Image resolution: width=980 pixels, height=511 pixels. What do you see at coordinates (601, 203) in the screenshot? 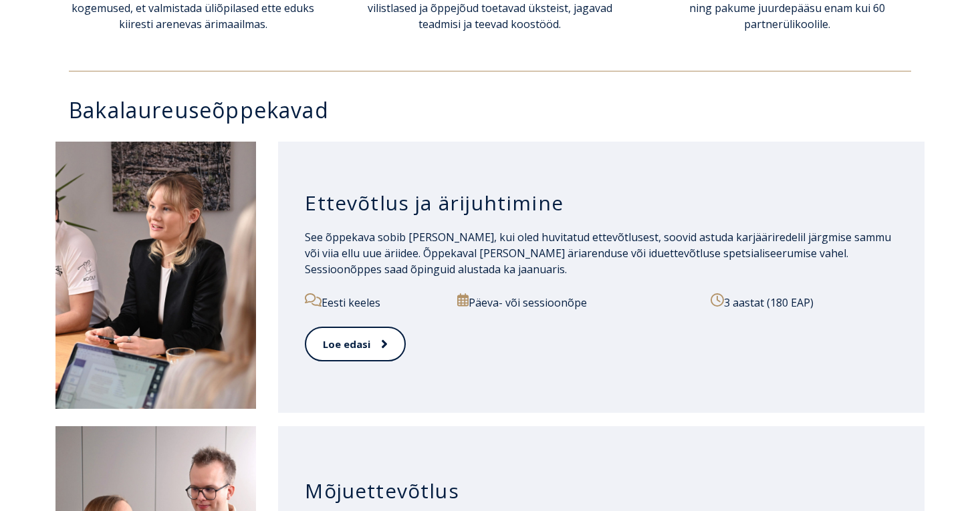
I see `h3: Ettevõtlus ja ärijuhtimine` at bounding box center [601, 203].